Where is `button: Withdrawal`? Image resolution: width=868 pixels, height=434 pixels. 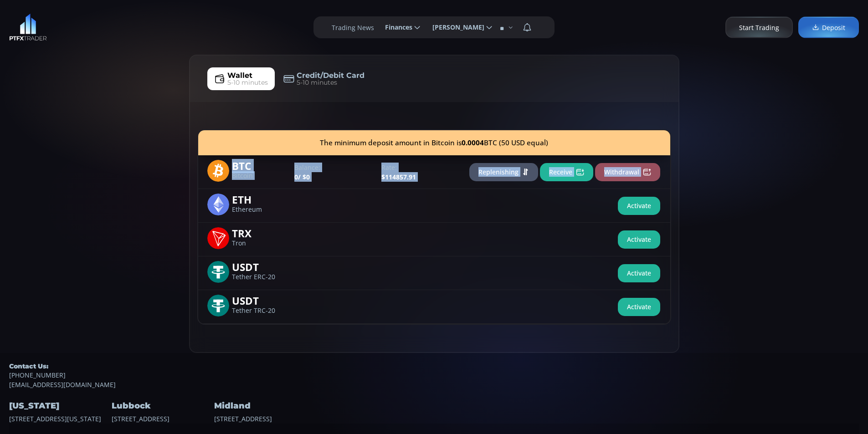 button: Withdrawal is located at coordinates (627, 172).